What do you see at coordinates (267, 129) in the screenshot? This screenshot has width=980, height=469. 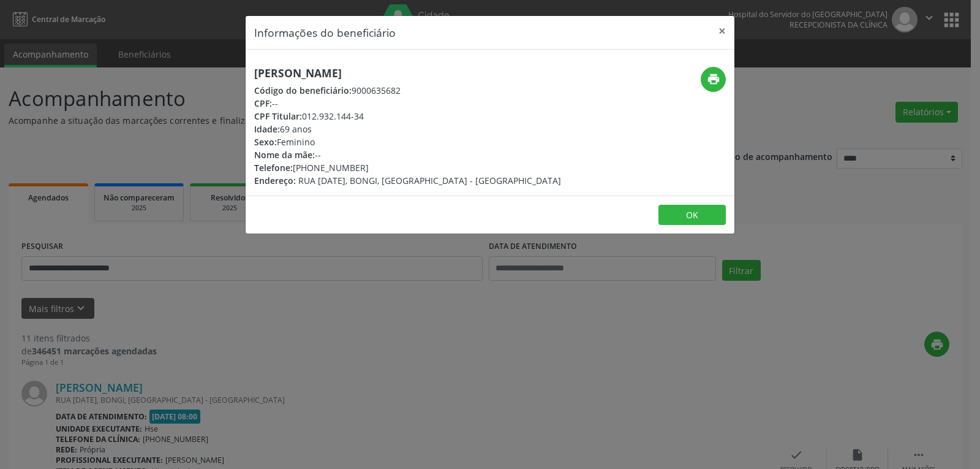 I see `span: Idade:` at bounding box center [267, 129].